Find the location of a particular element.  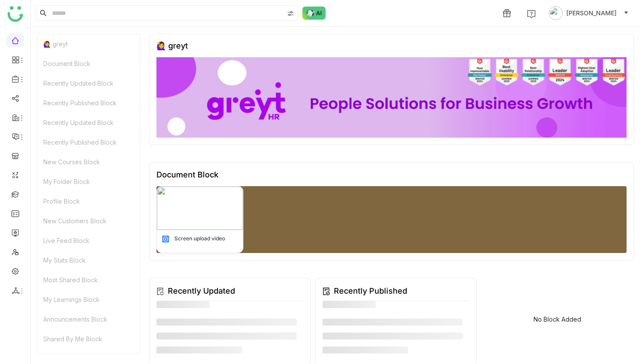

img: 68ca8a786afc163911e2cfd3 is located at coordinates (392, 97).